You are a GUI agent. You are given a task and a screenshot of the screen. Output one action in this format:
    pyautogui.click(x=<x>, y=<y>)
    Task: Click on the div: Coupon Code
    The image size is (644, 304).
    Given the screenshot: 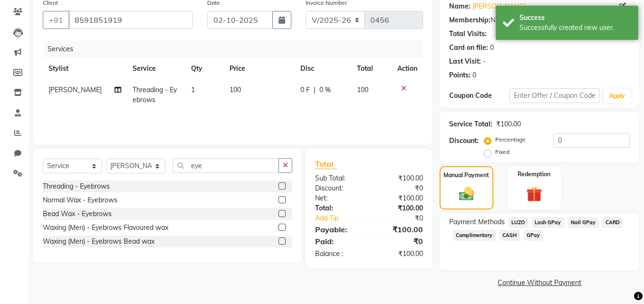 What is the action you would take?
    pyautogui.click(x=479, y=96)
    